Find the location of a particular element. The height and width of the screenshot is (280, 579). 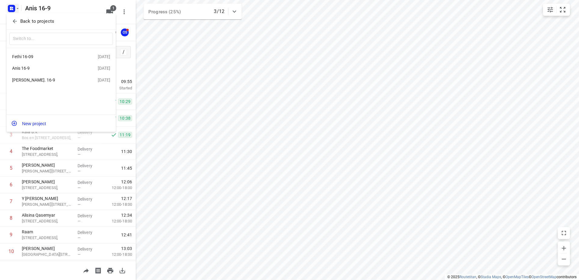

p: Back to projects is located at coordinates (37, 21).